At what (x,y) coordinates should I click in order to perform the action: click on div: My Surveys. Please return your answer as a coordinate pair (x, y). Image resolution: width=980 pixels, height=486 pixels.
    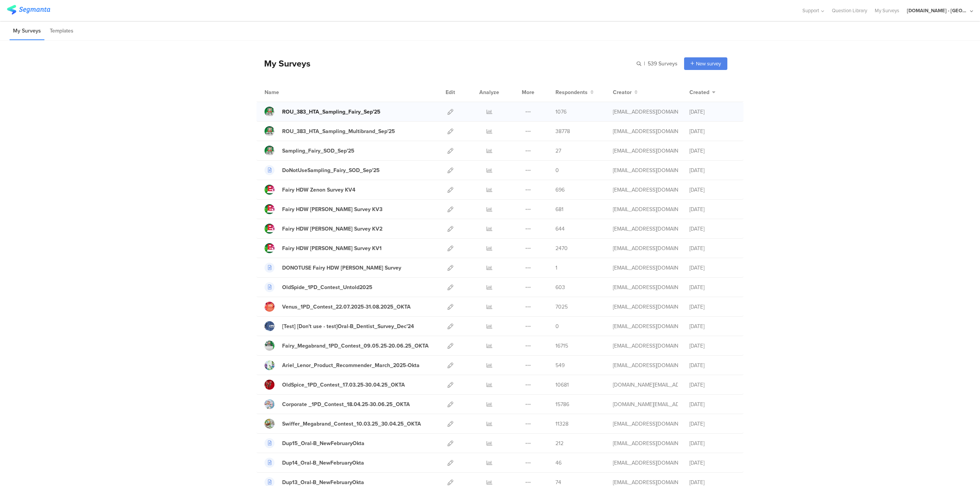
    Looking at the image, I should click on (283, 64).